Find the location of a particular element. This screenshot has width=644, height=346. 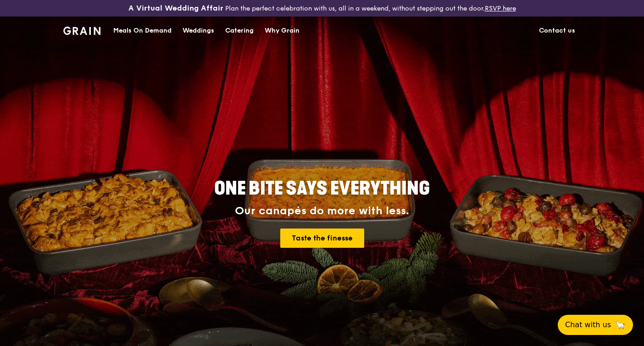

div: Weddings is located at coordinates (198, 31).